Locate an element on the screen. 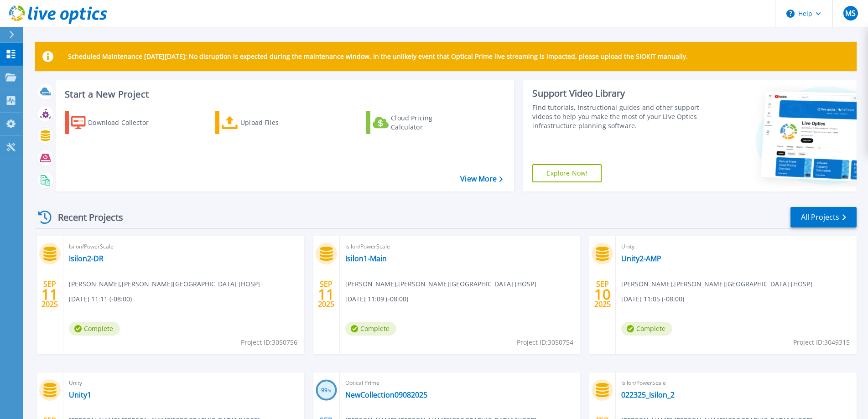  a: Cloud Pricing Calculator is located at coordinates (417, 123).